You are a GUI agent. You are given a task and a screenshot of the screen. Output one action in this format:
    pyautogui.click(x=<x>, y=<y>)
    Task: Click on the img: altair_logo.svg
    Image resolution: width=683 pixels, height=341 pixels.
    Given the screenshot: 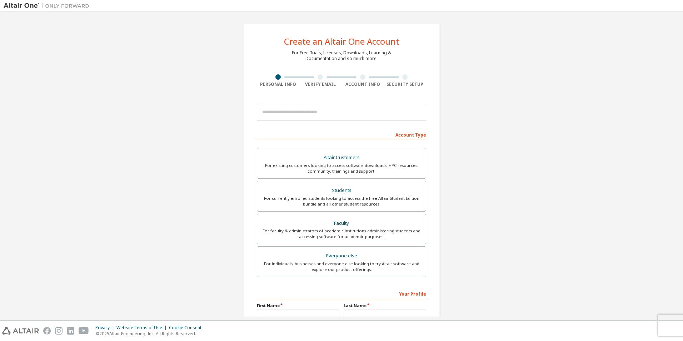 What is the action you would take?
    pyautogui.click(x=20, y=330)
    